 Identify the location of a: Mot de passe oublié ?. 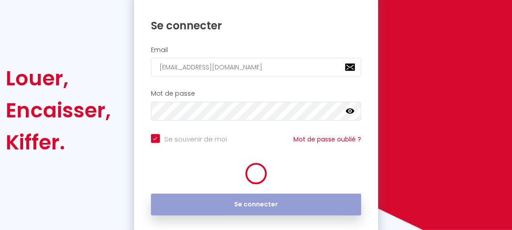
(327, 139).